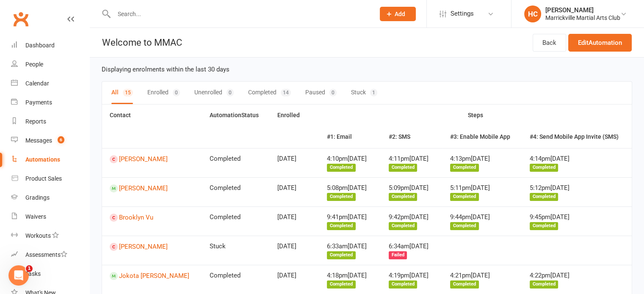  I want to click on a: People, so click(50, 64).